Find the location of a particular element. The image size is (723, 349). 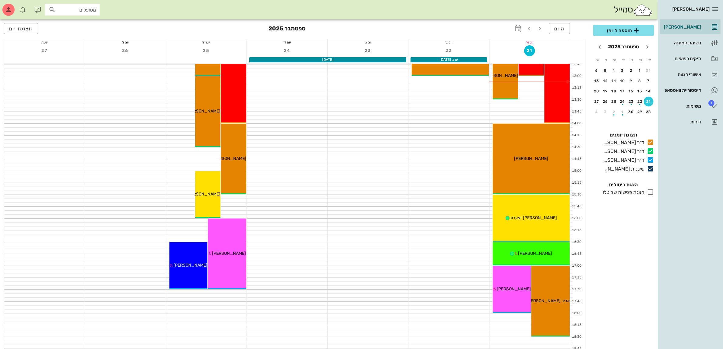

div: 18:15 is located at coordinates (577, 325).